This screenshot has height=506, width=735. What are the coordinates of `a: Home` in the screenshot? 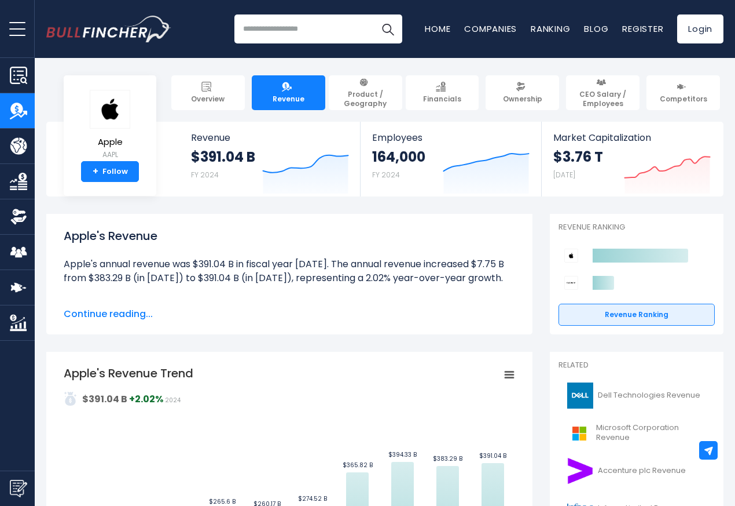 It's located at (438, 28).